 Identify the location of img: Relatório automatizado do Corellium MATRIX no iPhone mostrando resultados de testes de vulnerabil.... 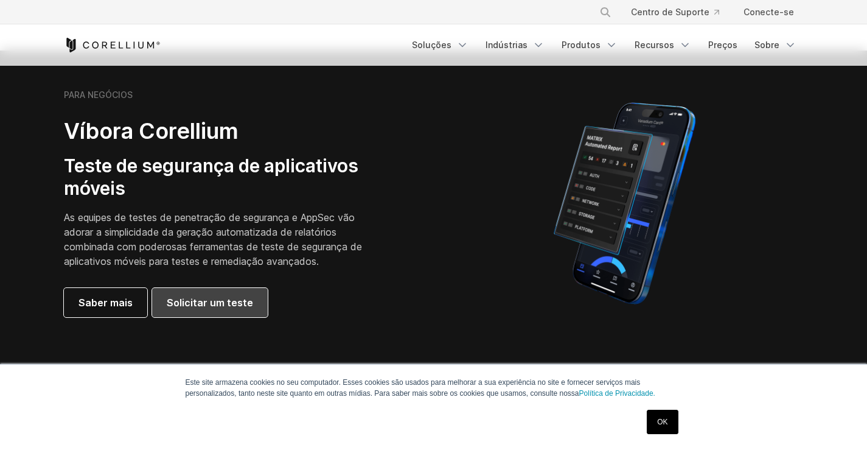
(624, 203).